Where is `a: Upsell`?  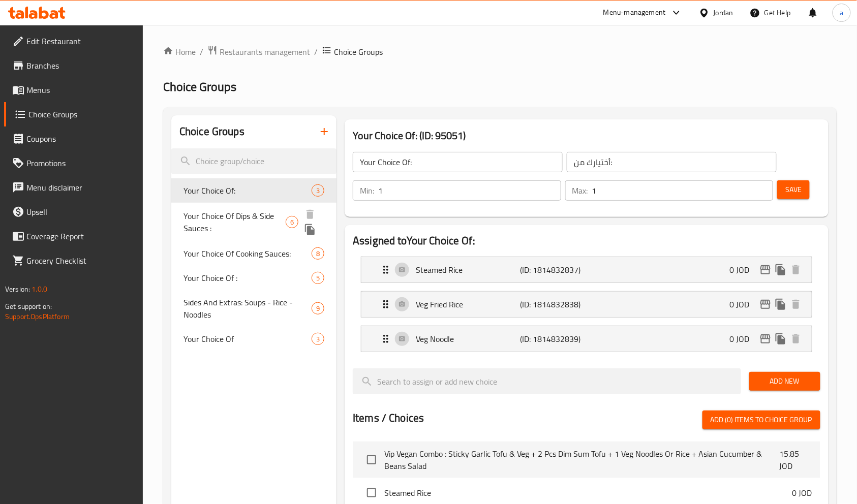 a: Upsell is located at coordinates (74, 212).